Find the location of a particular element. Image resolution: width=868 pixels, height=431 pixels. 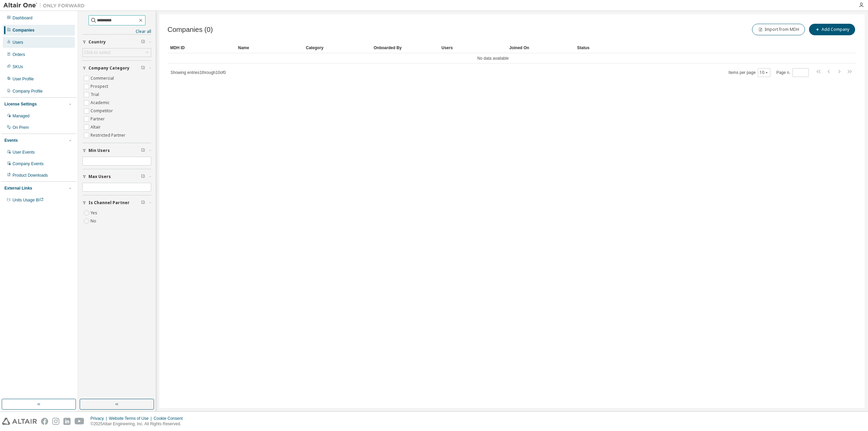

div: On Prem is located at coordinates (20, 128).